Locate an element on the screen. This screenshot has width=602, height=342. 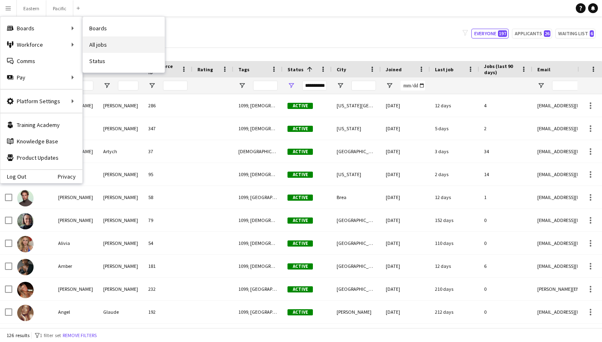
button: Remove filters is located at coordinates (79, 335).